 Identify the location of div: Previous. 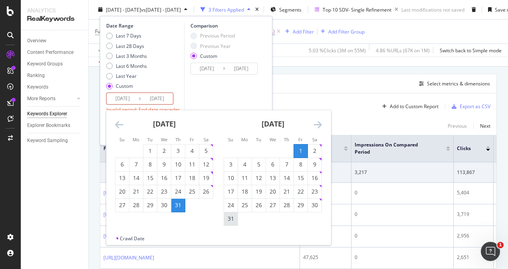
(457, 126).